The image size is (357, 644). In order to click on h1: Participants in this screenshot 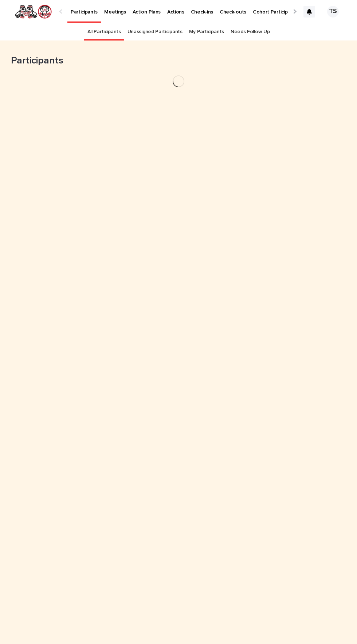, I will do `click(178, 61)`.